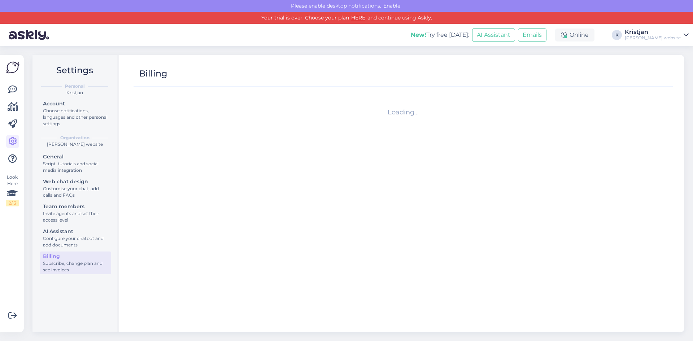  What do you see at coordinates (75, 213) in the screenshot?
I see `a: Team membersInvite agents and set their access level` at bounding box center [75, 213].